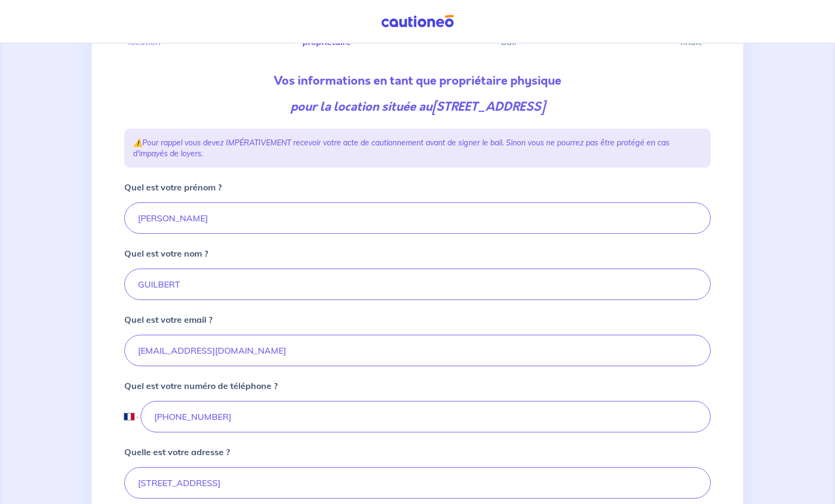 The image size is (835, 504). Describe the element at coordinates (418, 106) in the screenshot. I see `em: pour la location située au` at that location.